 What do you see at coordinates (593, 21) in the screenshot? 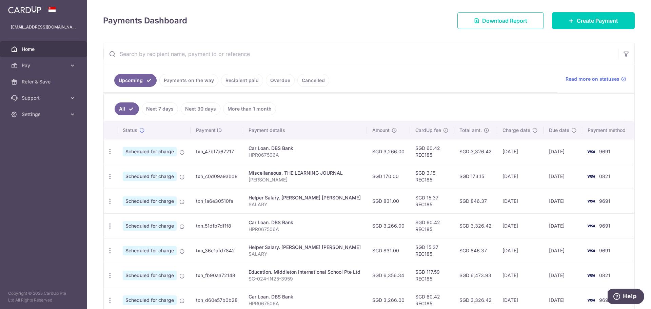
I see `a: Create Payment` at bounding box center [593, 21].